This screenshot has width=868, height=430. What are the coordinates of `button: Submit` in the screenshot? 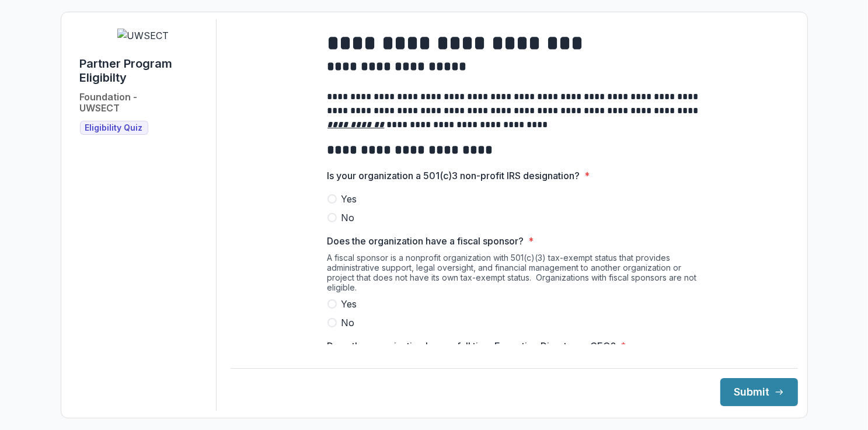 It's located at (759, 392).